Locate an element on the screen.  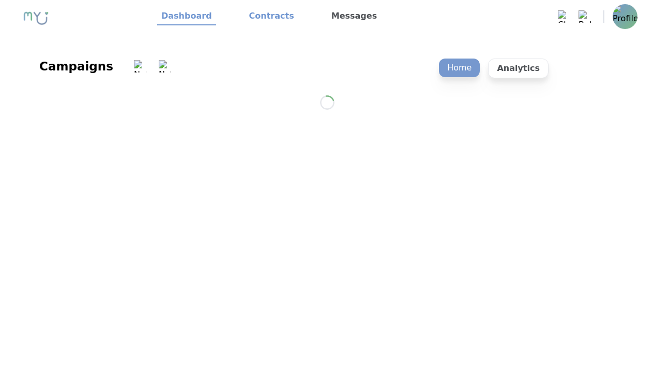
p: Analytics is located at coordinates (518, 68).